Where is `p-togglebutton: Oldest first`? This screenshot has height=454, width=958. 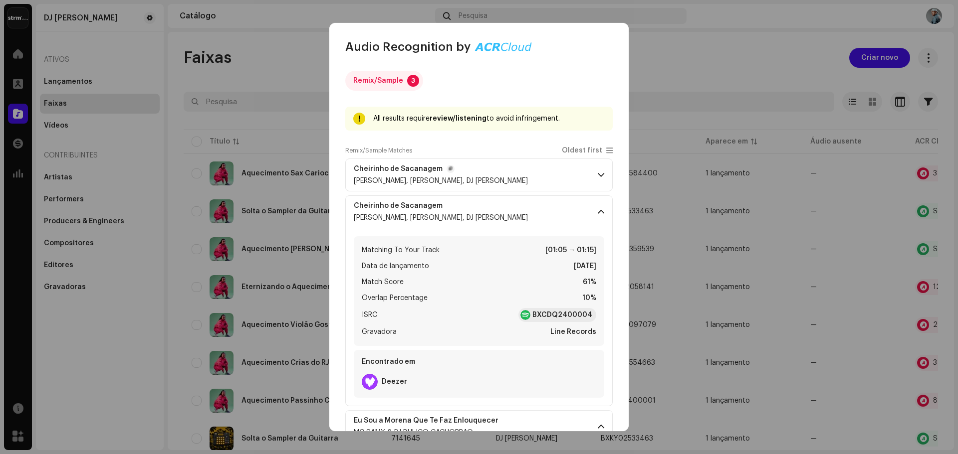 p-togglebutton: Oldest first is located at coordinates (587, 151).